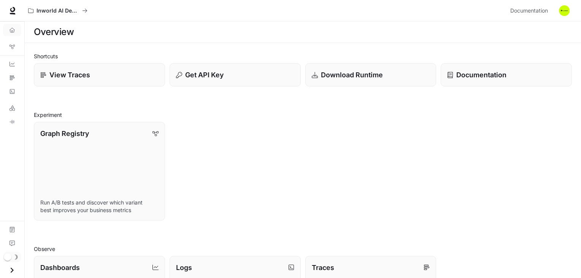 Image resolution: width=581 pixels, height=278 pixels. What do you see at coordinates (12, 64) in the screenshot?
I see `a: Dashboards` at bounding box center [12, 64].